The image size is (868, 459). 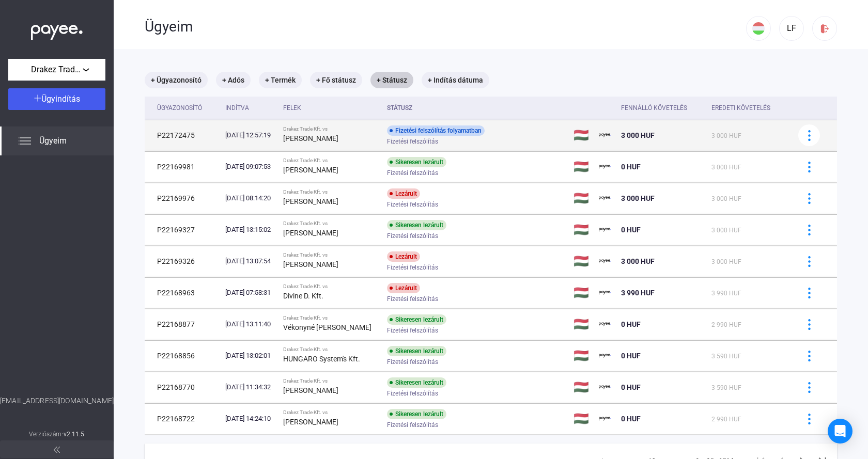 I want to click on button: Ügyindítás, so click(x=57, y=99).